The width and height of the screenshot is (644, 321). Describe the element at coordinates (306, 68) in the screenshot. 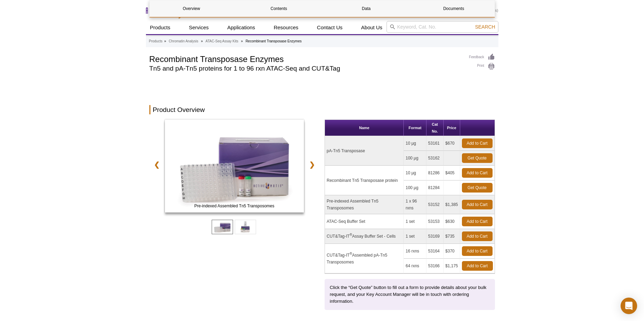

I see `h2: Tn5 and pA-Tn5 proteins for 1 to 96 rxn ATAC-Seq and CUT&Tag` at that location.